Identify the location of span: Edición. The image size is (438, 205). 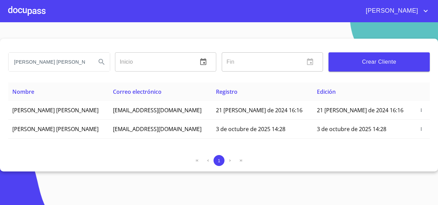
(326, 92).